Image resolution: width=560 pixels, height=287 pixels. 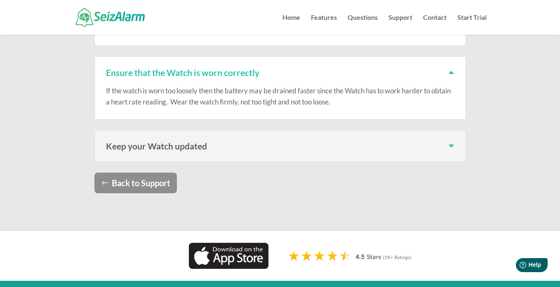 What do you see at coordinates (324, 24) in the screenshot?
I see `a: Features` at bounding box center [324, 24].